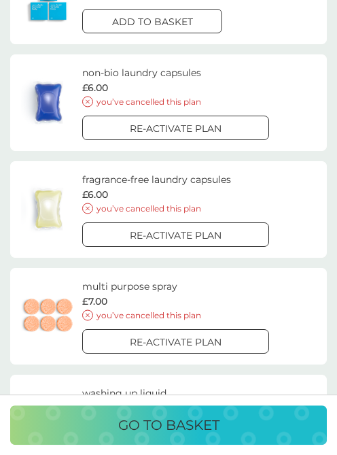  Describe the element at coordinates (152, 22) in the screenshot. I see `p: add to basket` at that location.